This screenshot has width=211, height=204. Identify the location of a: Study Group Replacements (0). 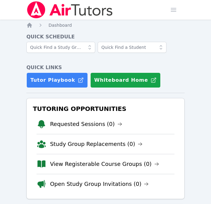
(96, 144).